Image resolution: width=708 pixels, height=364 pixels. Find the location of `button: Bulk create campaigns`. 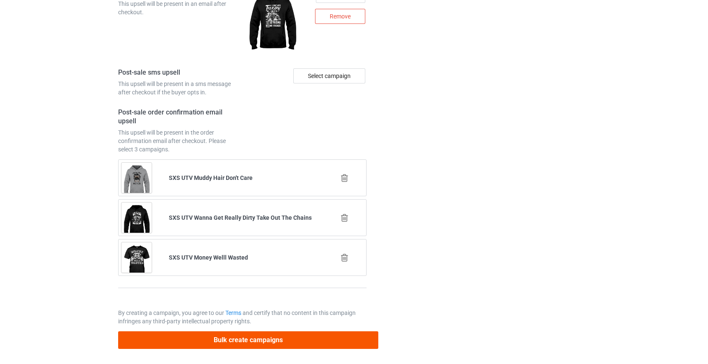

button: Bulk create campaigns is located at coordinates (248, 339).